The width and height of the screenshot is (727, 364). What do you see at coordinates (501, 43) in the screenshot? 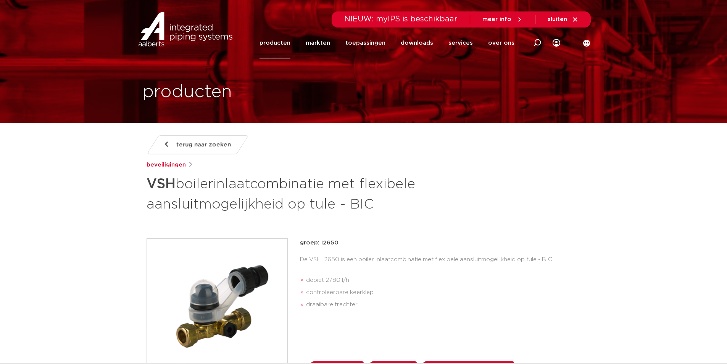
I see `a: over ons` at bounding box center [501, 43].